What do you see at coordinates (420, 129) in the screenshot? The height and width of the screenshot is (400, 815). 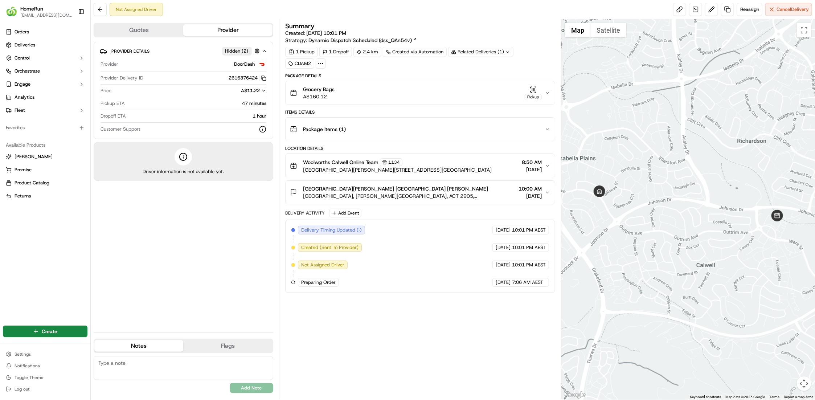 I see `button: Package Items (1)` at bounding box center [420, 129].